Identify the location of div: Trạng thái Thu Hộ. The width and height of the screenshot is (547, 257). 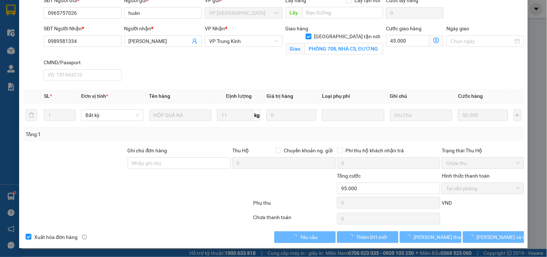
(483, 150).